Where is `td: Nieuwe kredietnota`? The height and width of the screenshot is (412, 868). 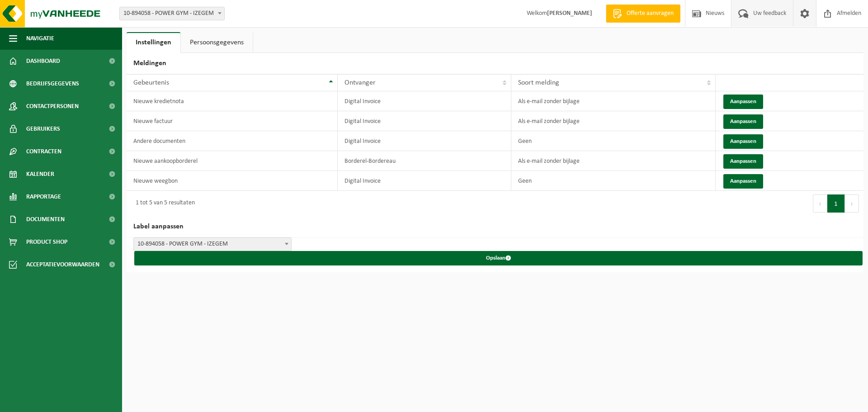 td: Nieuwe kredietnota is located at coordinates (232, 102).